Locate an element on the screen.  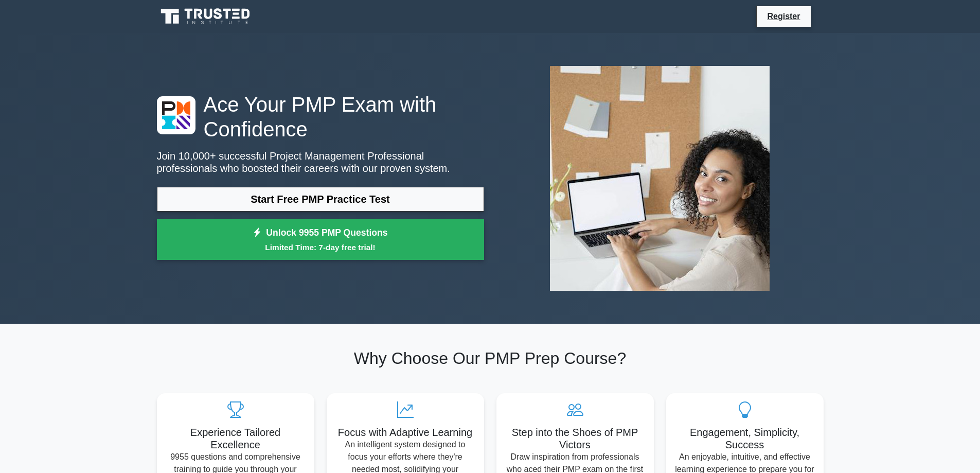
h2: Why Choose Our PMP Prep Course? is located at coordinates (491, 358).